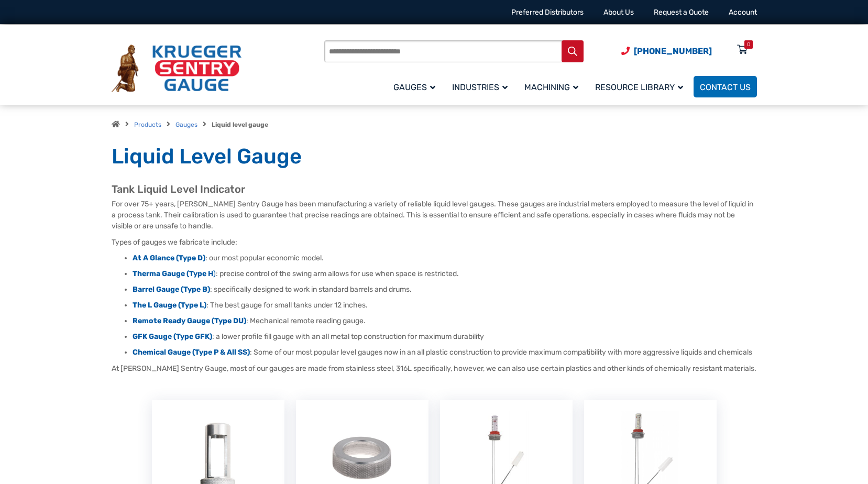  What do you see at coordinates (170, 305) in the screenshot?
I see `a: The L Gauge (Type L)` at bounding box center [170, 305].